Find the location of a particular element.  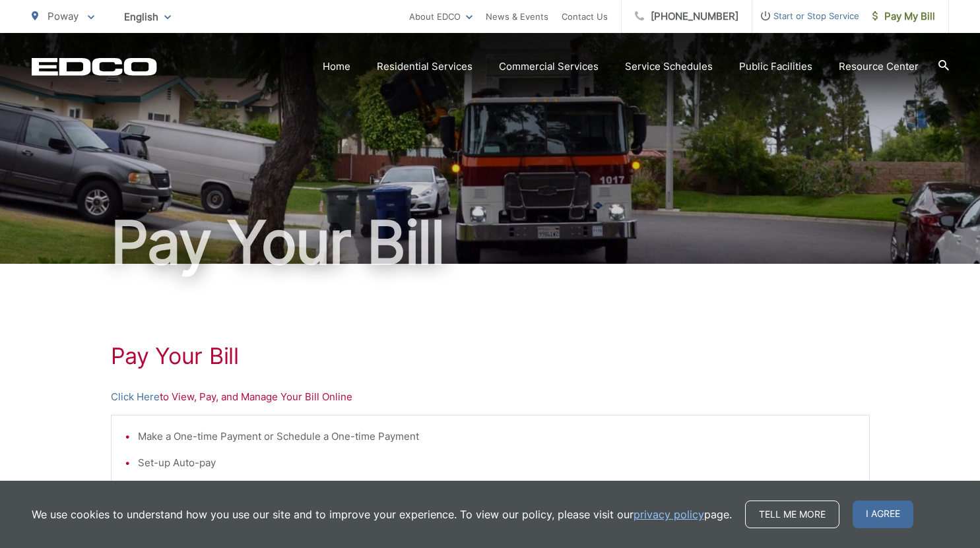

a: Home is located at coordinates (336, 67).